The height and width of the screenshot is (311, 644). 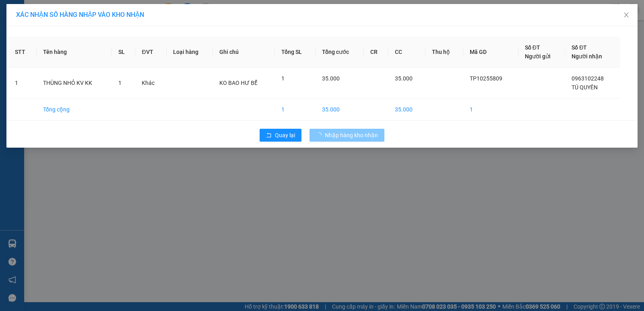 What do you see at coordinates (538, 57) in the screenshot?
I see `span: Người gửi` at bounding box center [538, 57].